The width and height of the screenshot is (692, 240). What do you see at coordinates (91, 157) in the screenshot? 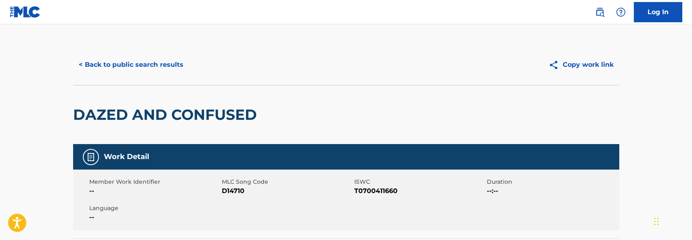
I see `img: Work Detail` at bounding box center [91, 157].